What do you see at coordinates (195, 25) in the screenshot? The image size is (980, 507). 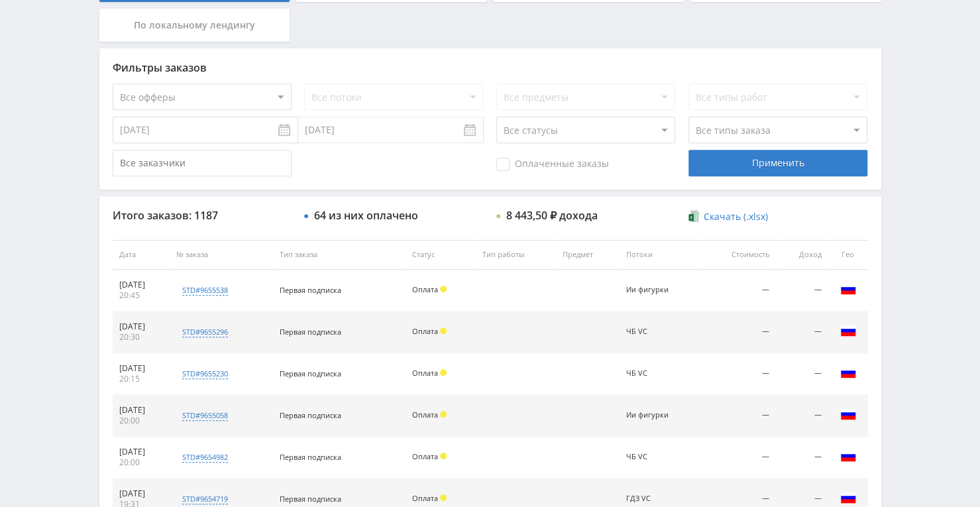 I see `div: По локальному лендингу` at bounding box center [195, 25].